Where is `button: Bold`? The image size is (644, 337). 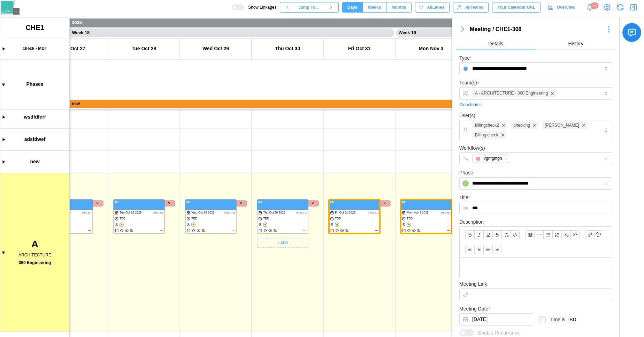
button: Bold is located at coordinates (470, 235).